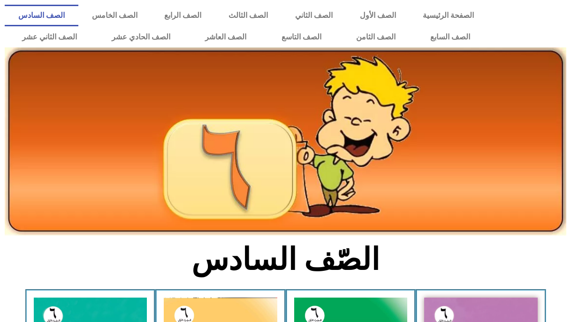 The height and width of the screenshot is (322, 571). I want to click on h2: الصّف السادس, so click(285, 259).